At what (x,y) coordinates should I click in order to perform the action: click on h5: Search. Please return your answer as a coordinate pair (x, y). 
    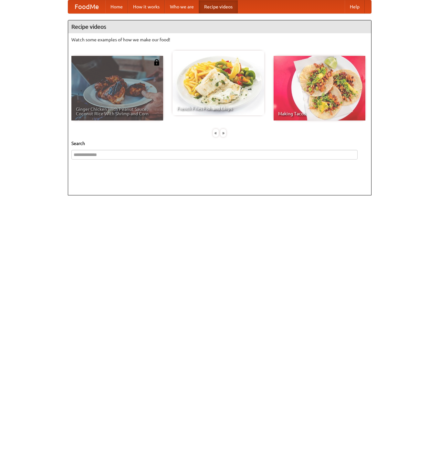
    Looking at the image, I should click on (220, 144).